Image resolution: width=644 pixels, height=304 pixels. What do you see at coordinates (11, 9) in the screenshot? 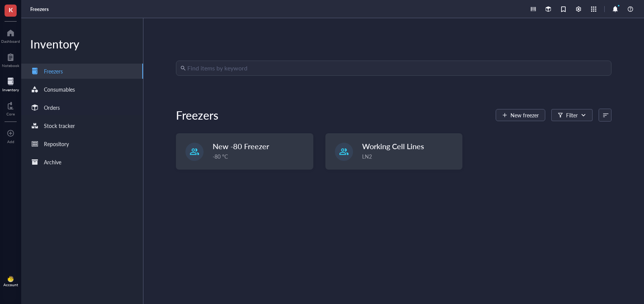
I see `span: K` at bounding box center [11, 9].